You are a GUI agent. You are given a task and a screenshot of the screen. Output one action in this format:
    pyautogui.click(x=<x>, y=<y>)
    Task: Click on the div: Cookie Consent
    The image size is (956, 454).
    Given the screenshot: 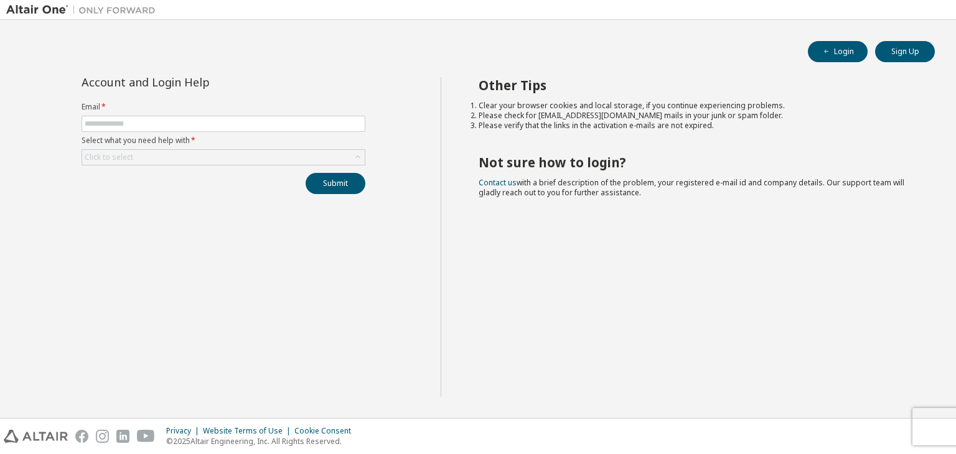 What is the action you would take?
    pyautogui.click(x=326, y=431)
    